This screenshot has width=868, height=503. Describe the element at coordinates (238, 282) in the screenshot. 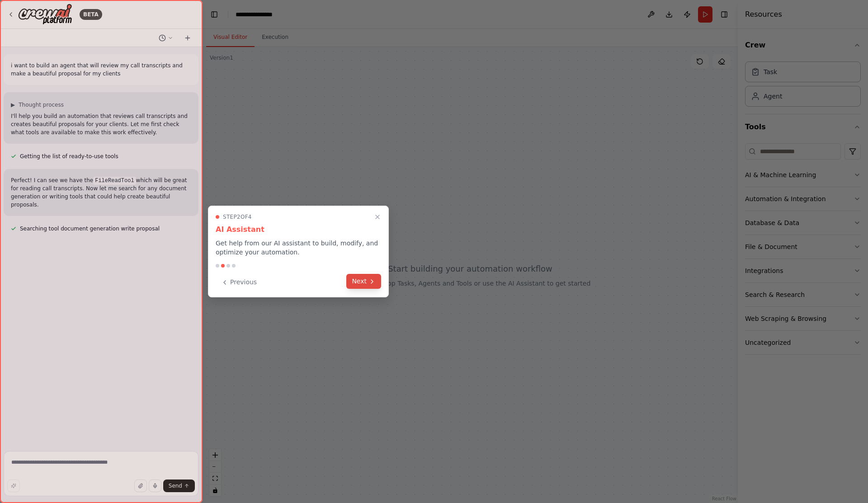

I see `button: Previous` at that location.